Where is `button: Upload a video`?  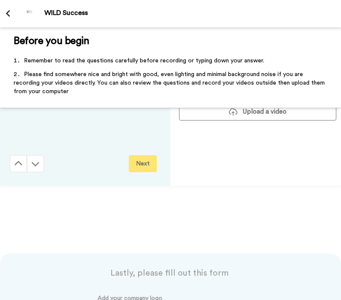
button: Upload a video is located at coordinates (258, 111).